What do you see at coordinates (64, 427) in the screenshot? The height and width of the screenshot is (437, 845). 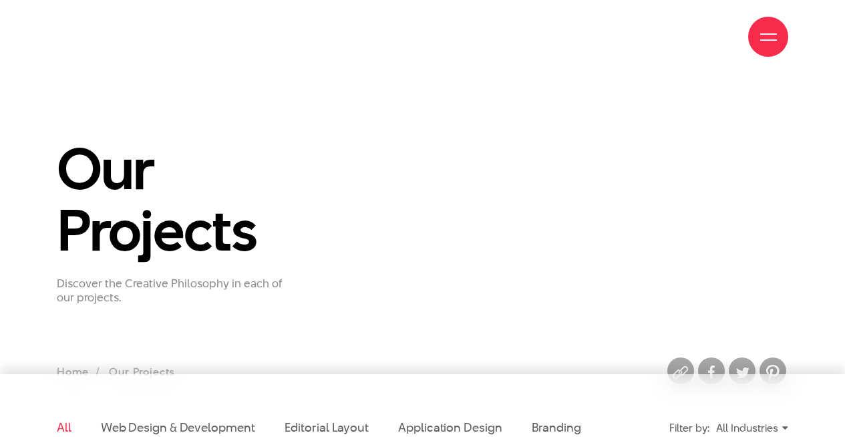 I see `a: All` at bounding box center [64, 427].